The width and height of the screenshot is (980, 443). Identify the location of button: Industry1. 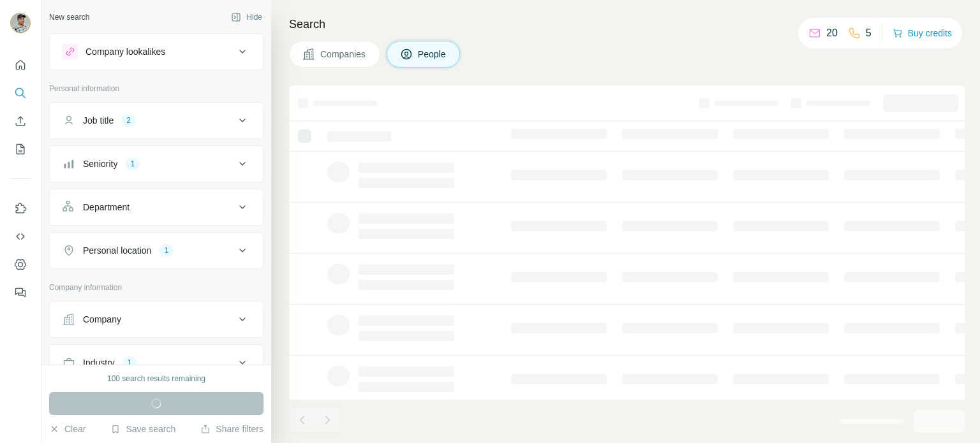
(156, 362).